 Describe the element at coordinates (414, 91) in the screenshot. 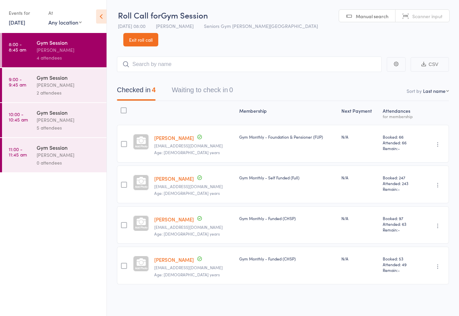

I see `label: Sort by` at that location.